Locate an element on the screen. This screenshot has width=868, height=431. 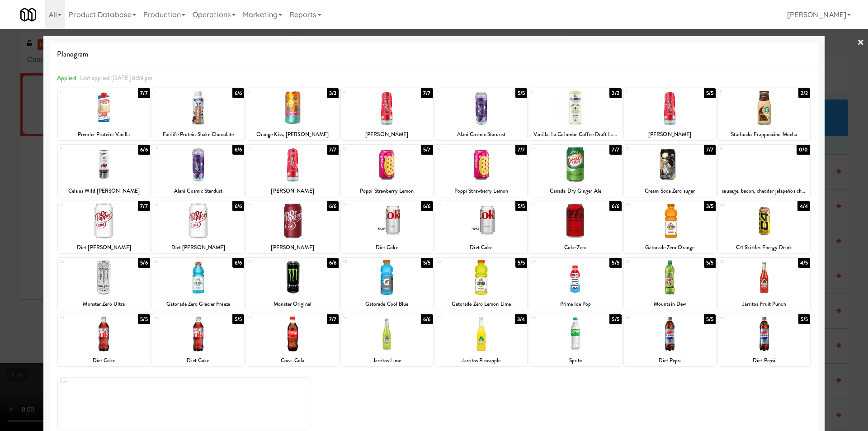
div: 33 is located at coordinates (82, 318).